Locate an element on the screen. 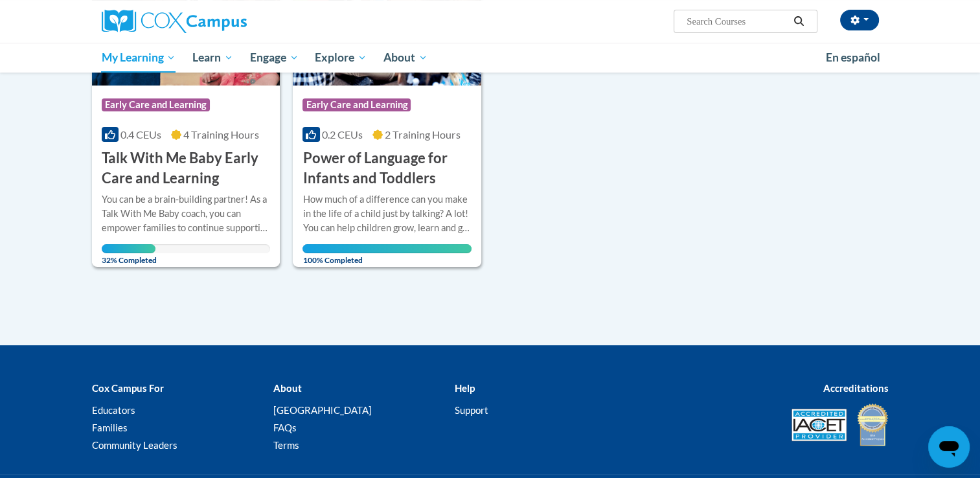 The image size is (980, 478). input: Search Courses is located at coordinates (737, 21).